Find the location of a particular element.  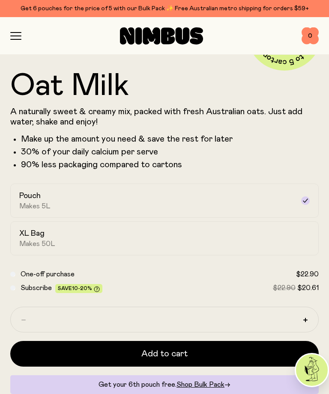

span: 10-20% is located at coordinates (82, 288).